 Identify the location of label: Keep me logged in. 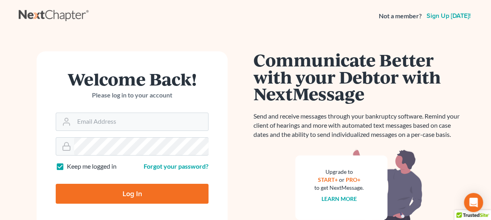
(91, 166).